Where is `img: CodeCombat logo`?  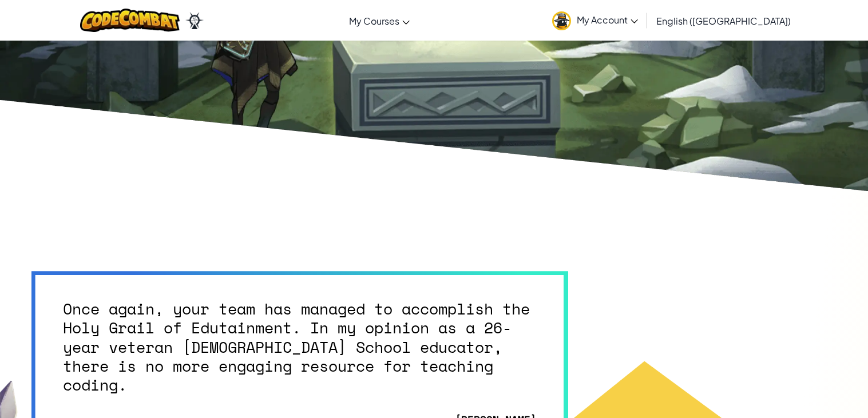 img: CodeCombat logo is located at coordinates (130, 20).